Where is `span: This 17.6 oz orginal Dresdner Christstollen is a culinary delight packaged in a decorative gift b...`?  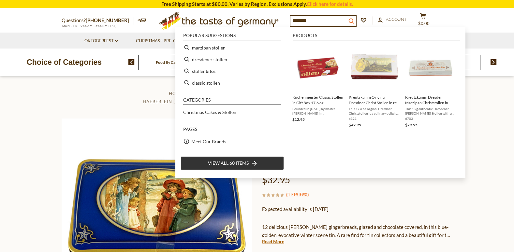
span: This 17.6 oz orginal Dresdner Christstollen is a culinary delight packaged in a decorative gift b... is located at coordinates (374, 111).